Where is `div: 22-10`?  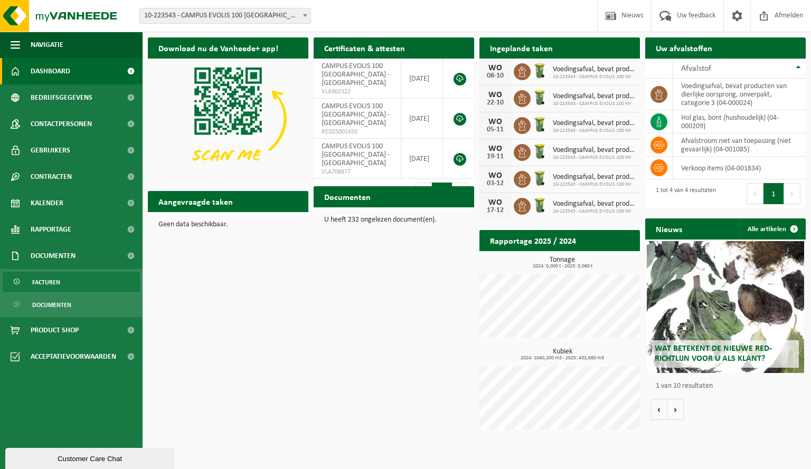
div: 22-10 is located at coordinates (495, 103).